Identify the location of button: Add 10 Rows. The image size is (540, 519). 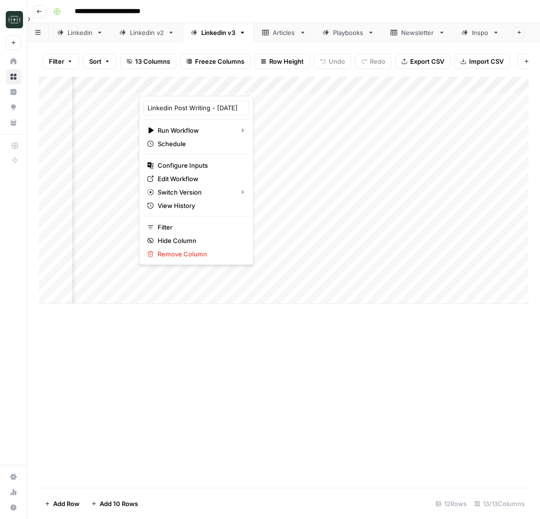
(115, 504).